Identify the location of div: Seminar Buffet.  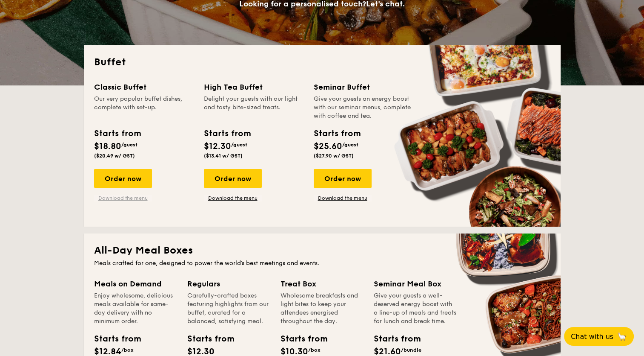
(363, 87).